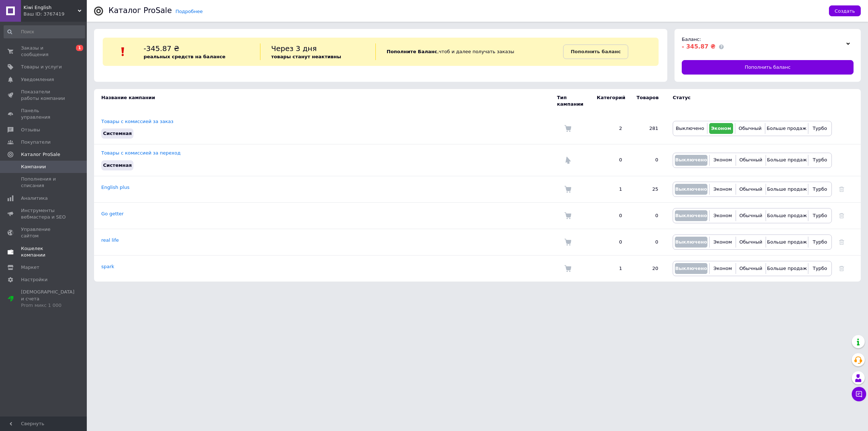  I want to click on div: Ваш ID: 3767419, so click(55, 14).